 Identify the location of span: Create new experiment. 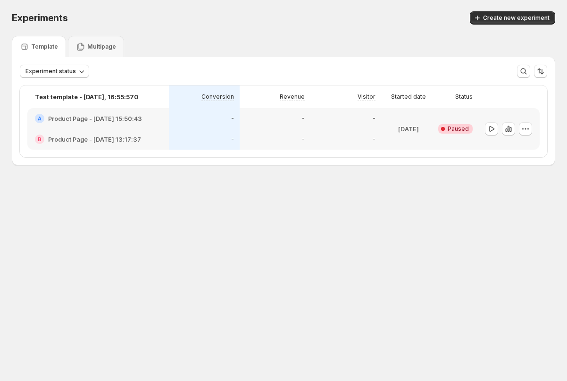
(516, 18).